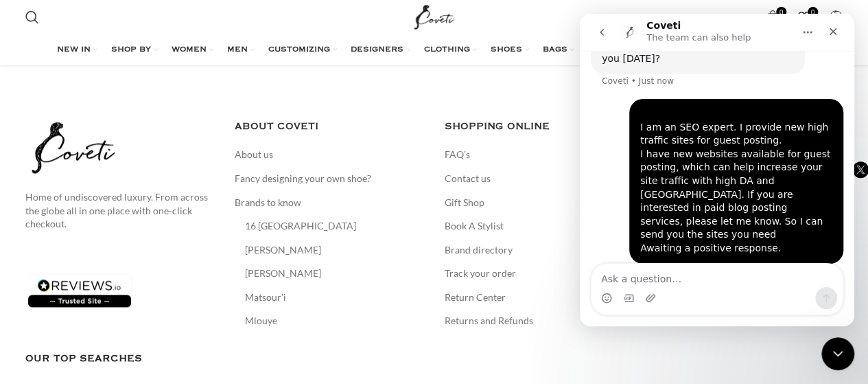 The width and height of the screenshot is (868, 384). I want to click on a: Contact us, so click(468, 178).